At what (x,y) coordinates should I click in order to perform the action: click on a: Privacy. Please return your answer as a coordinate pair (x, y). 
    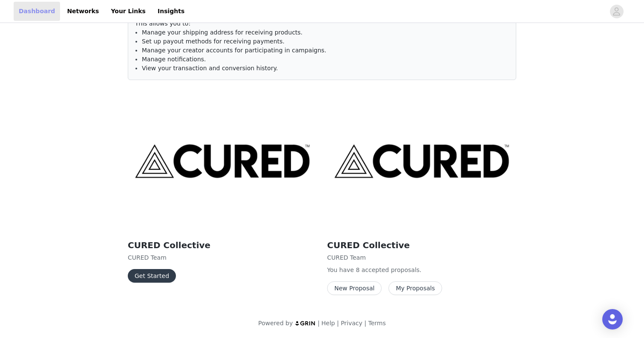
    Looking at the image, I should click on (351, 323).